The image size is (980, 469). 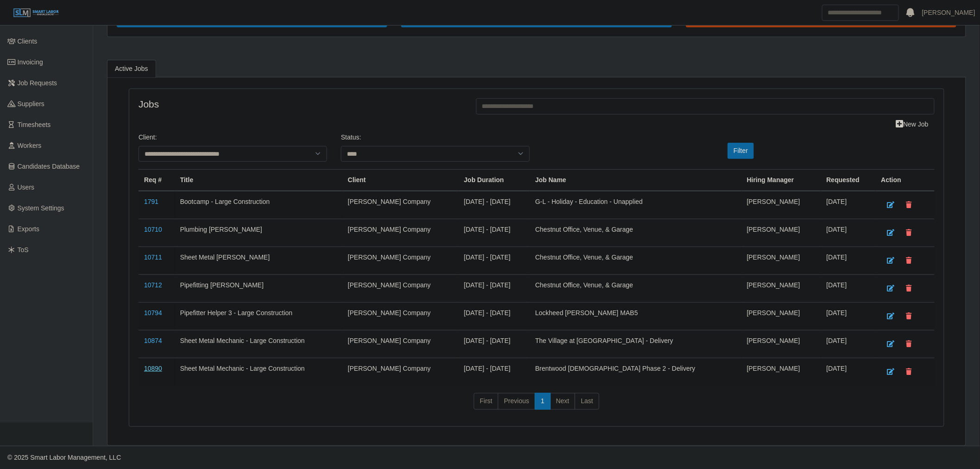 What do you see at coordinates (153, 368) in the screenshot?
I see `a: 10890` at bounding box center [153, 368].